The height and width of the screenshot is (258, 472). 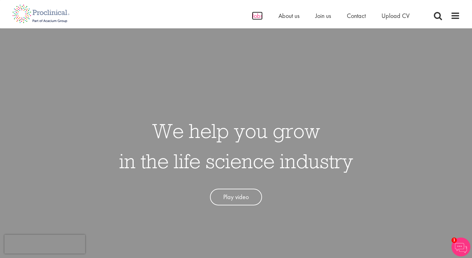 I want to click on span: Join us, so click(x=323, y=16).